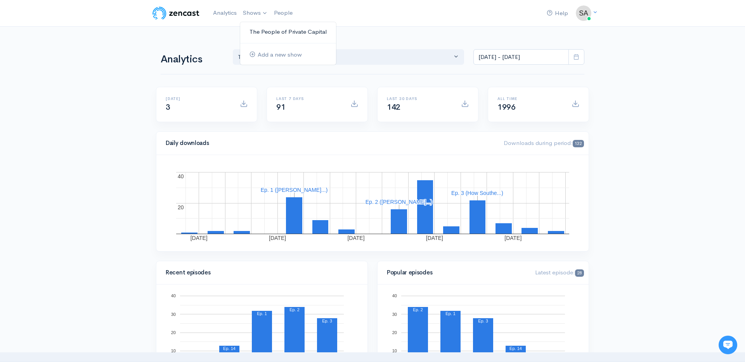  I want to click on span: Latest episode:, so click(560, 272).